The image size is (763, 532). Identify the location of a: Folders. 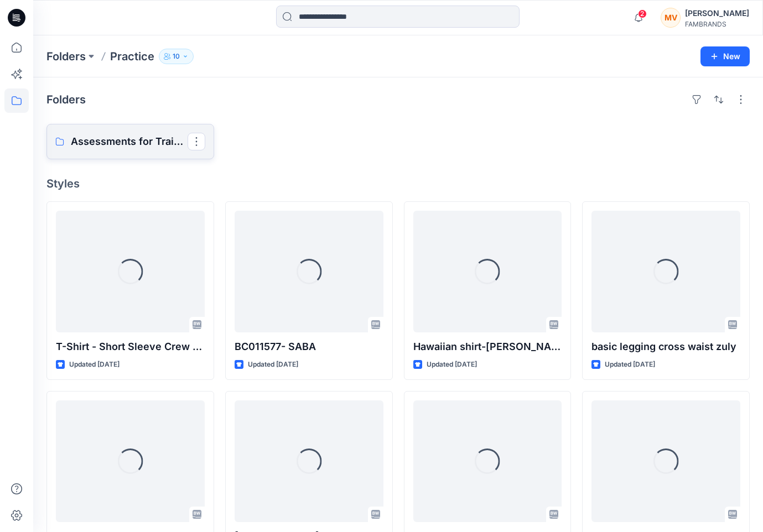
(66, 56).